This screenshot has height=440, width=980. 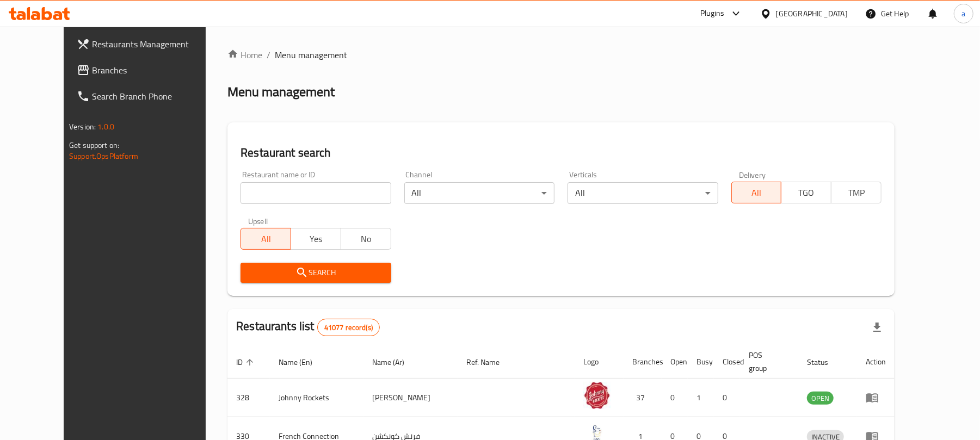 I want to click on span: Ref. Name, so click(x=490, y=362).